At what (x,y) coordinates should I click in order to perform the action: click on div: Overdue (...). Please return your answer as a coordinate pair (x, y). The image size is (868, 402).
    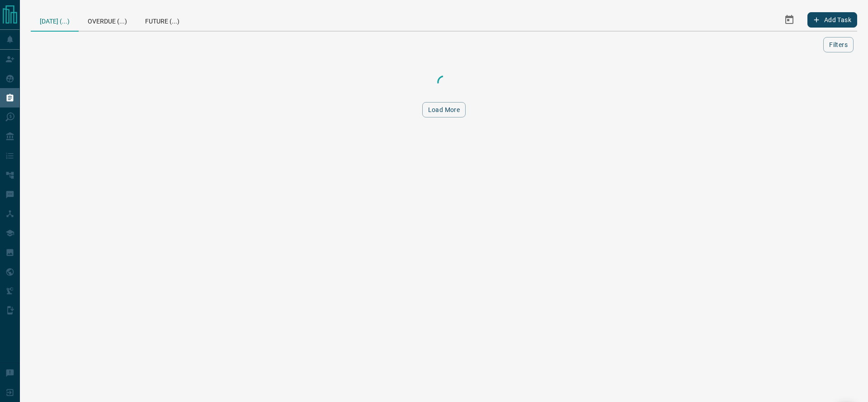
    Looking at the image, I should click on (107, 20).